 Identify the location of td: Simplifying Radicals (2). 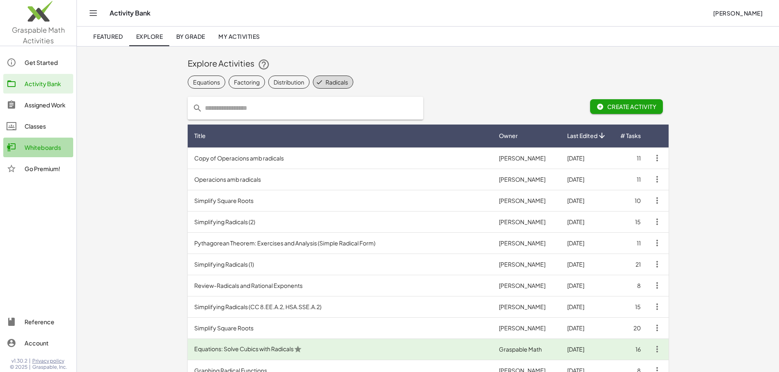
(340, 222).